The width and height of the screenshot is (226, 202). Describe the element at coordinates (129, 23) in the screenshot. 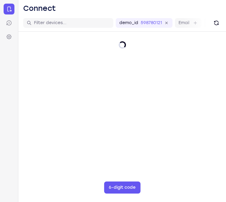

I see `label: demo_id` at that location.